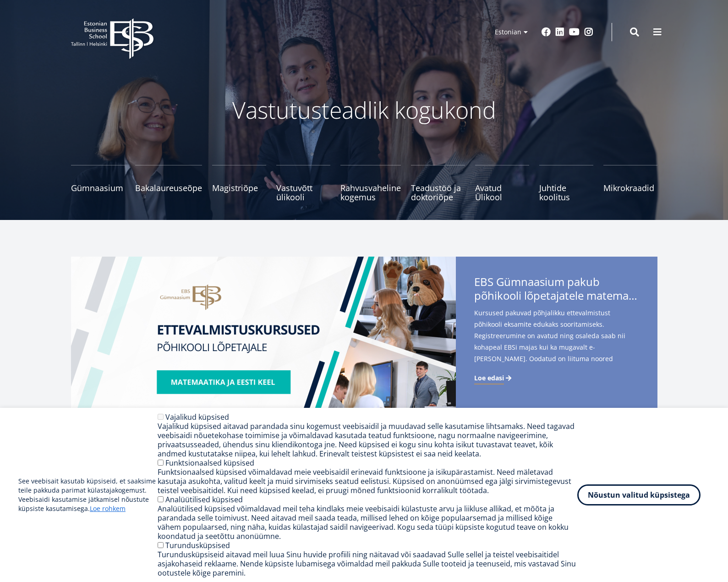 The height and width of the screenshot is (582, 728). What do you see at coordinates (239, 184) in the screenshot?
I see `a: Magistriõpe` at bounding box center [239, 184].